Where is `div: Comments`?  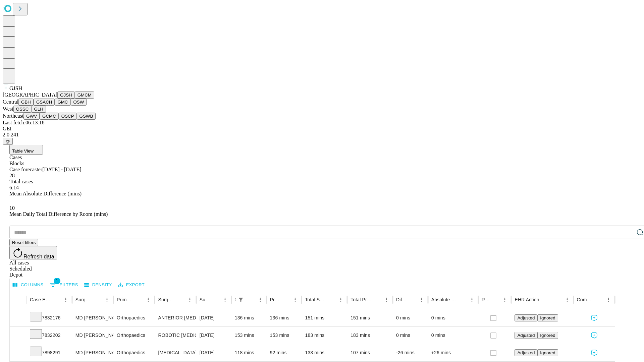
div: Comments is located at coordinates (585, 300).